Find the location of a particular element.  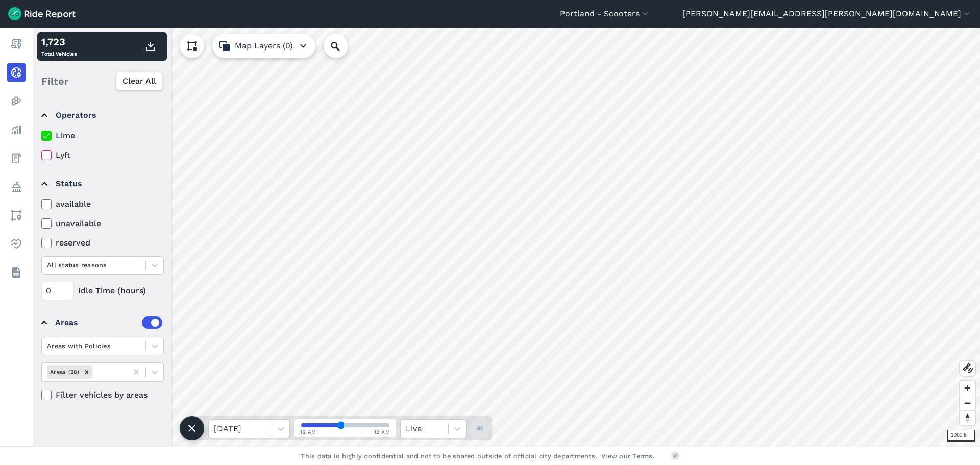

button: Zoom in is located at coordinates (967, 388).